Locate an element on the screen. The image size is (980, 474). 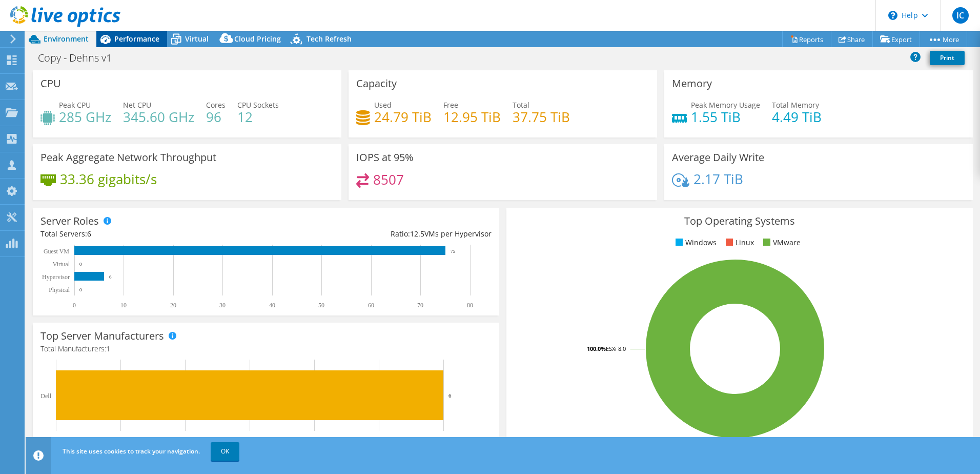
a: Export is located at coordinates (896, 39).